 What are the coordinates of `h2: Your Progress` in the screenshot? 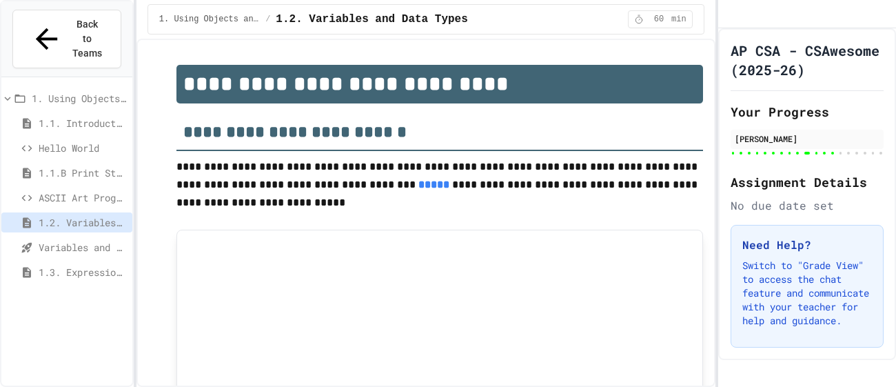 It's located at (807, 112).